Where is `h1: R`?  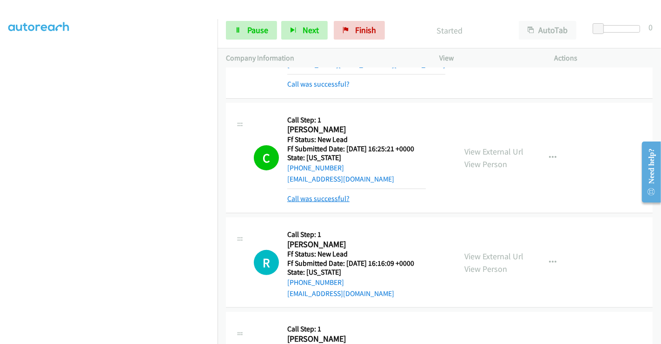 h1: R is located at coordinates (266, 262).